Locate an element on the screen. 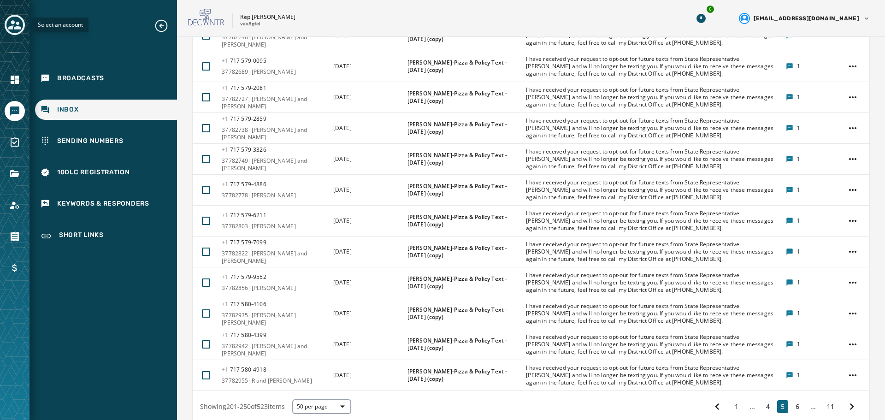  a: Navigate to Messaging is located at coordinates (15, 111).